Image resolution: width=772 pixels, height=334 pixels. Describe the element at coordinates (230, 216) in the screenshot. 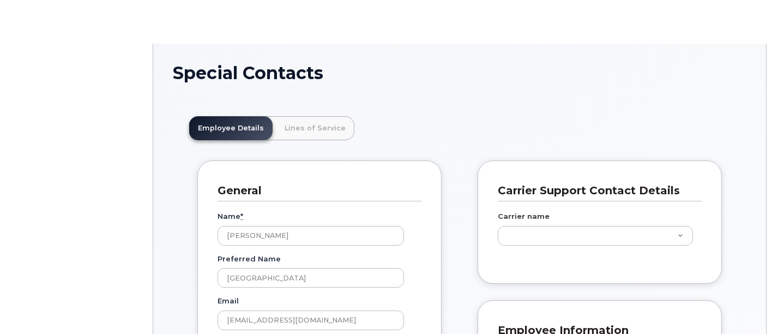

I see `label: Name` at that location.